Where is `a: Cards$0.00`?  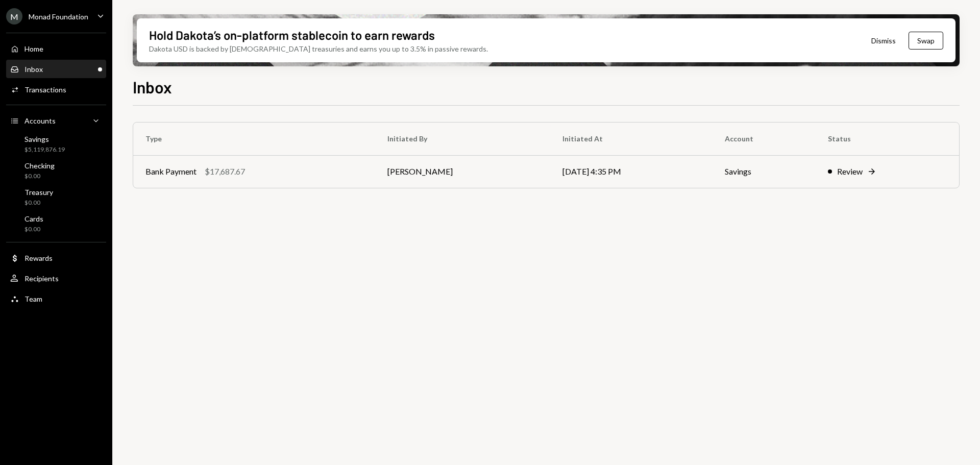
a: Cards$0.00 is located at coordinates (56, 224).